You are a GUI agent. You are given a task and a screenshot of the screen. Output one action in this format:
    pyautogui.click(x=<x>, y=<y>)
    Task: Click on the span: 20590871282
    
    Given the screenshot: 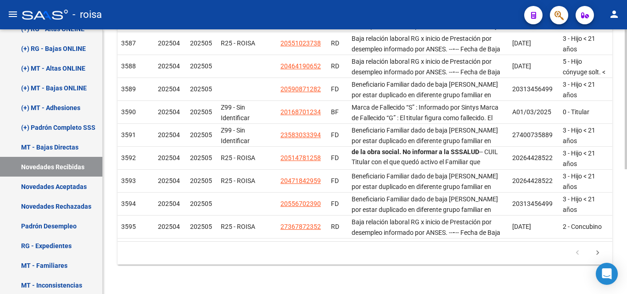 What is the action you would take?
    pyautogui.click(x=301, y=89)
    